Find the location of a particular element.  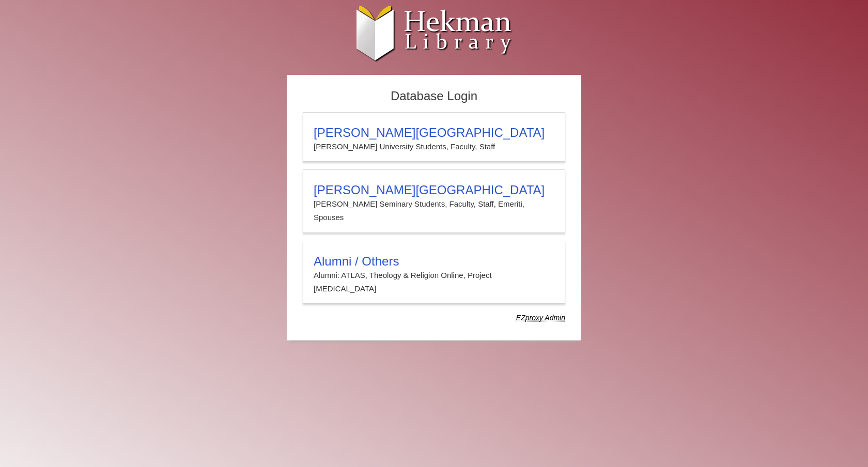

h2: Database Login is located at coordinates (434, 96).